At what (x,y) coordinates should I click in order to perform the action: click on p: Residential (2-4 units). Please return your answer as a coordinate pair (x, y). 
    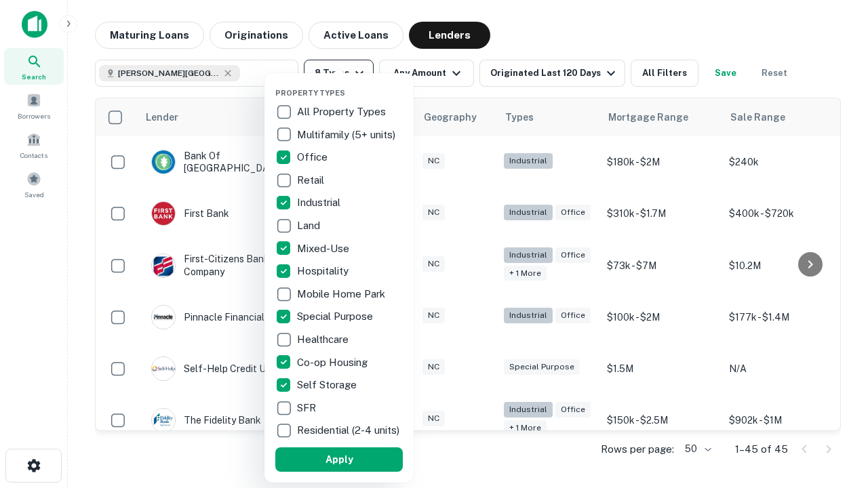
    Looking at the image, I should click on (349, 431).